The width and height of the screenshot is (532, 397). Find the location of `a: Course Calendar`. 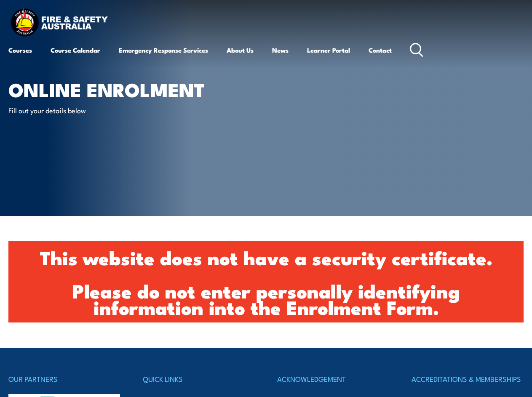

a: Course Calendar is located at coordinates (75, 50).